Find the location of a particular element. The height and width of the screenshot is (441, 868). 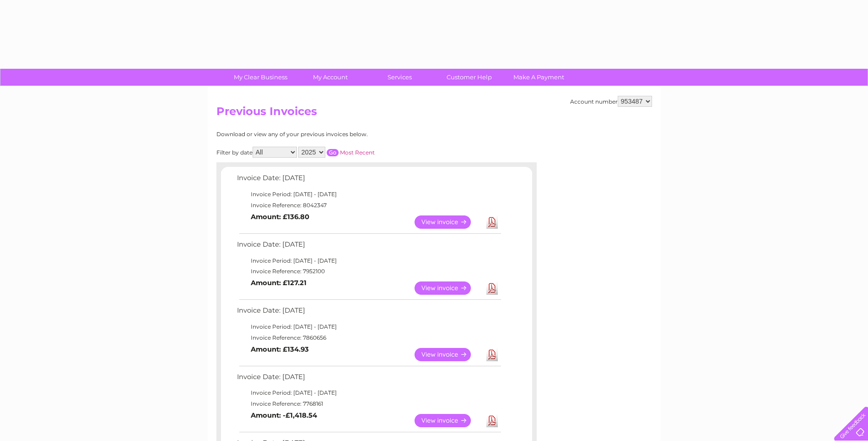

b: Amount: -£1,418.54 is located at coordinates (283, 415).